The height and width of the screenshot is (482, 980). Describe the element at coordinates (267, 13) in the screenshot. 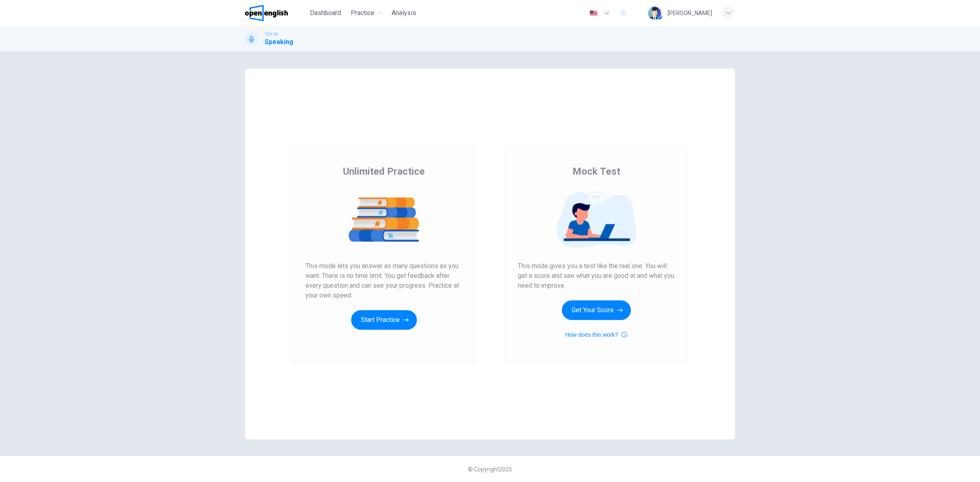

I see `img: OpenEnglish logo` at that location.